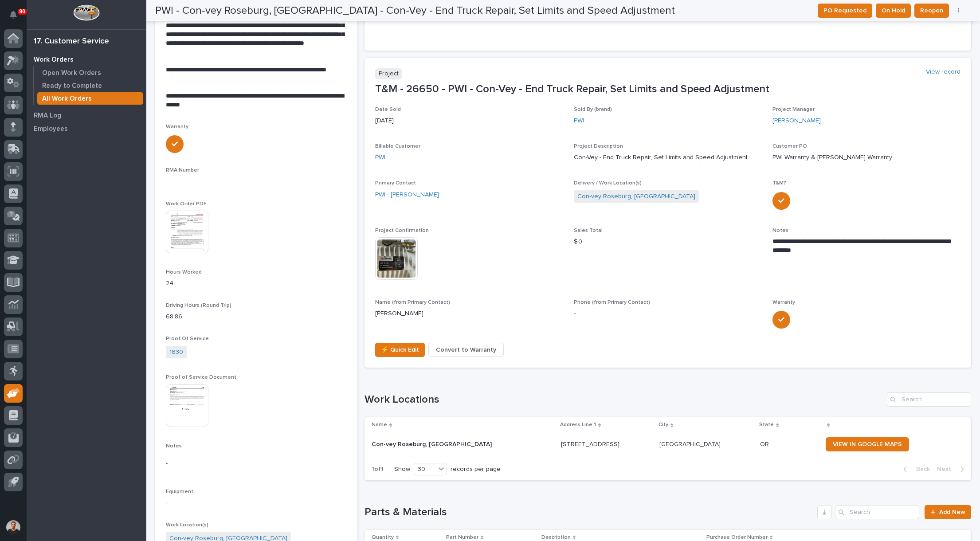 This screenshot has width=980, height=541. I want to click on a: Add New, so click(948, 512).